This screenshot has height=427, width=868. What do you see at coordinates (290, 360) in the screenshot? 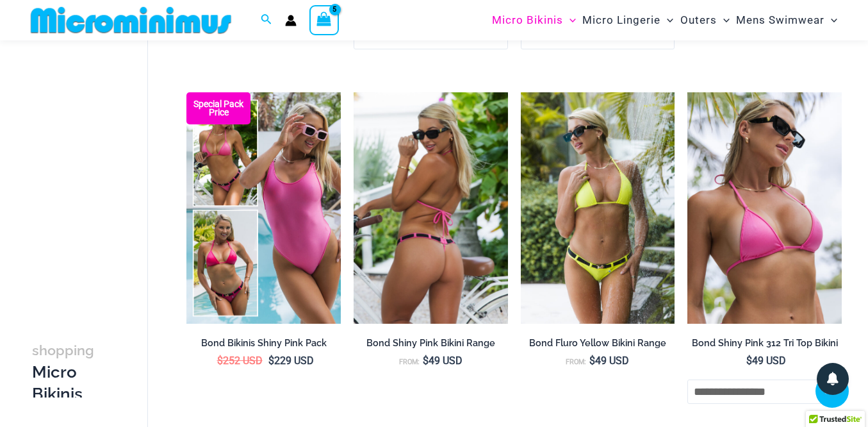
I see `bdi: 229 USD` at bounding box center [290, 360].